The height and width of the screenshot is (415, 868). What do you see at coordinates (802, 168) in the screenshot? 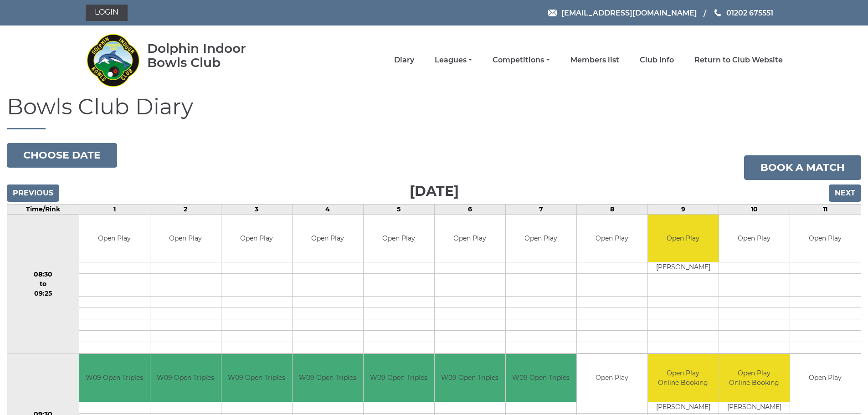
I see `a: Book a match` at bounding box center [802, 168].